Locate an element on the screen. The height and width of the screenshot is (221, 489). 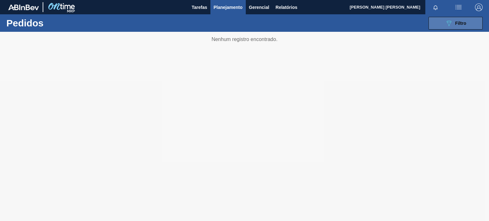
h1: Pedidos is located at coordinates (52, 23).